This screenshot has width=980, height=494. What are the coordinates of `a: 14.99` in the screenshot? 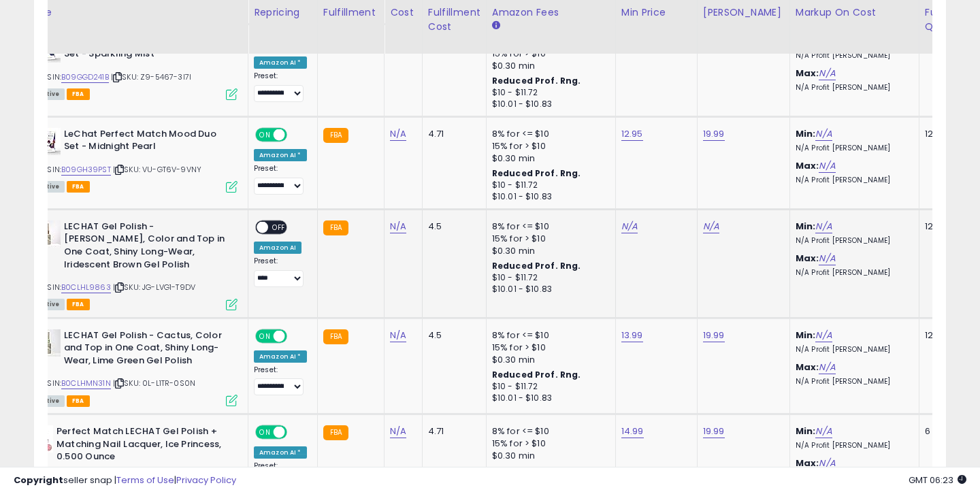 It's located at (632, 432).